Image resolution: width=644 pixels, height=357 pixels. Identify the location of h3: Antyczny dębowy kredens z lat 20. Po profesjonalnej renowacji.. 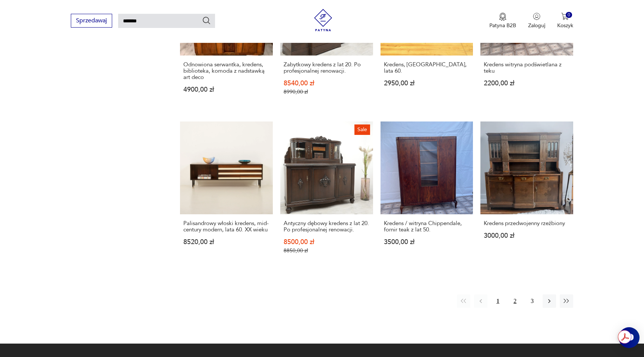
(326, 227).